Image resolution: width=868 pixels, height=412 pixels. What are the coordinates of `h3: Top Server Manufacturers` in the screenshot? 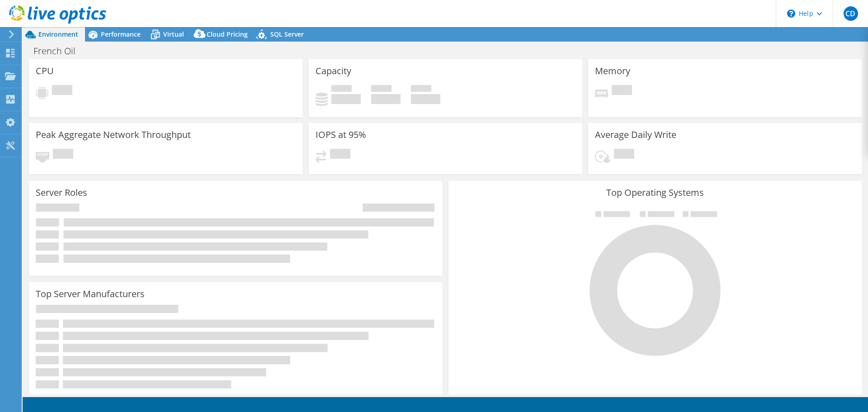 It's located at (90, 294).